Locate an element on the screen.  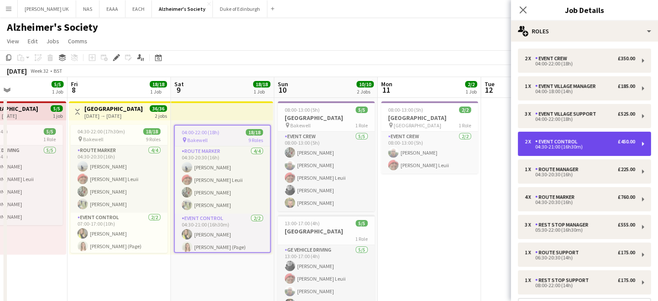
span: Tue is located at coordinates (490, 84).